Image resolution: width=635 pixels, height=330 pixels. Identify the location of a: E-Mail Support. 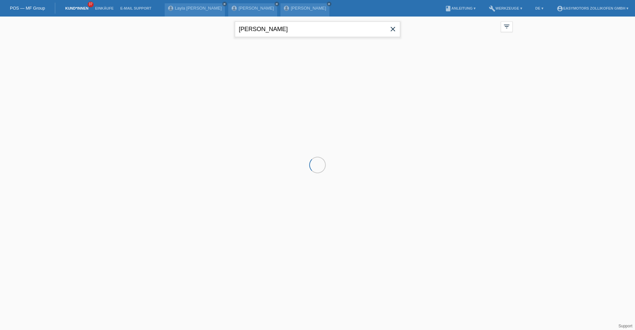
(136, 8).